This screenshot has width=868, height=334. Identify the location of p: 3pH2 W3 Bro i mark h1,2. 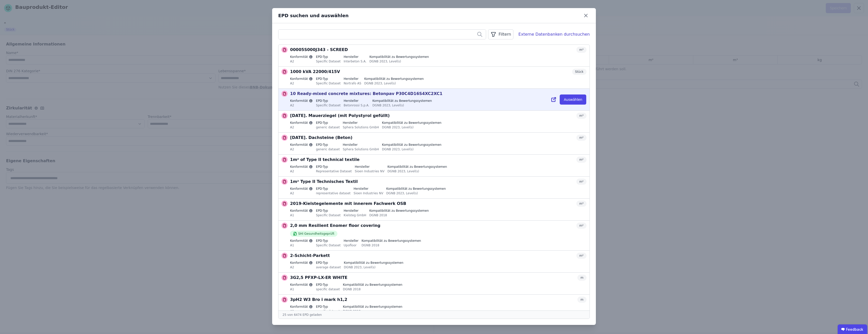
(319, 299).